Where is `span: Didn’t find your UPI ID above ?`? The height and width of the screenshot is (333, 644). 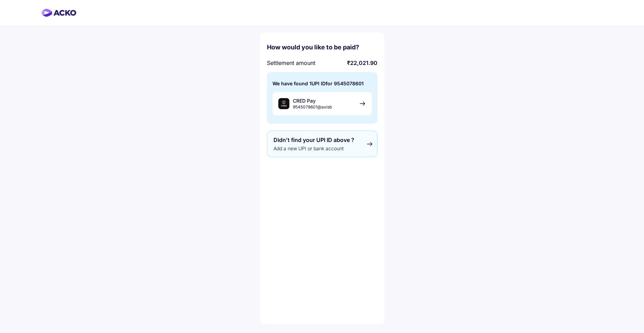 span: Didn’t find your UPI ID above ? is located at coordinates (314, 140).